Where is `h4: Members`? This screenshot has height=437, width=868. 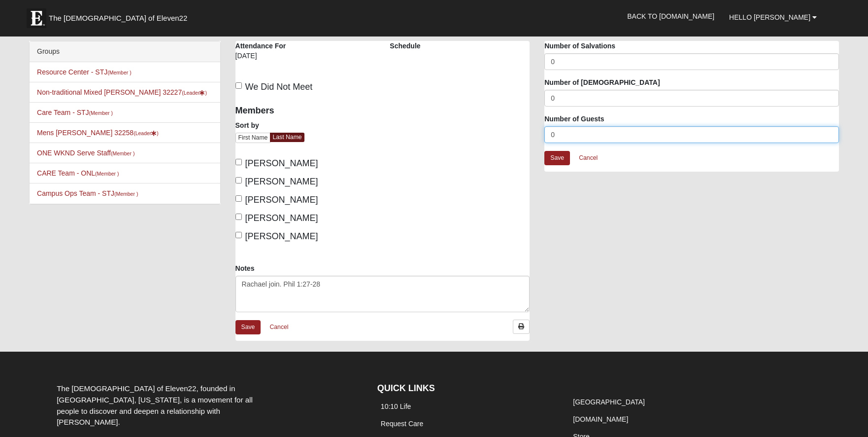 h4: Members is located at coordinates (306, 111).